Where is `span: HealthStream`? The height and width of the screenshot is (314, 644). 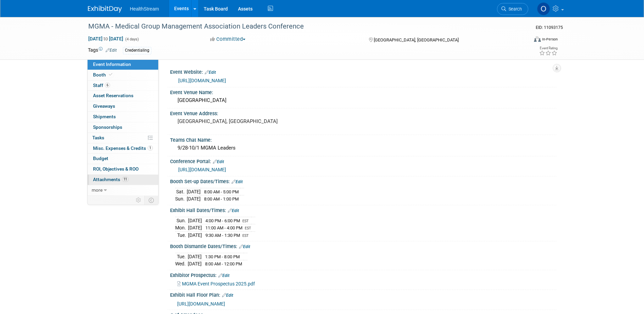 span: HealthStream is located at coordinates (144, 9).